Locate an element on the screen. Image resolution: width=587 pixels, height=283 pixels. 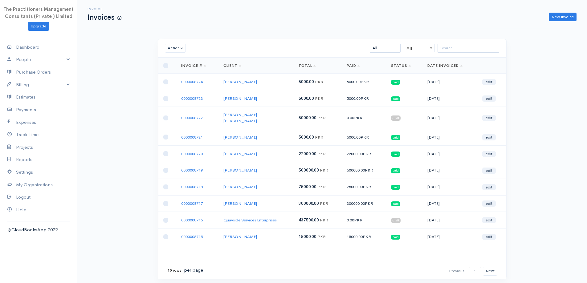
a: 0000008717 is located at coordinates (192, 203).